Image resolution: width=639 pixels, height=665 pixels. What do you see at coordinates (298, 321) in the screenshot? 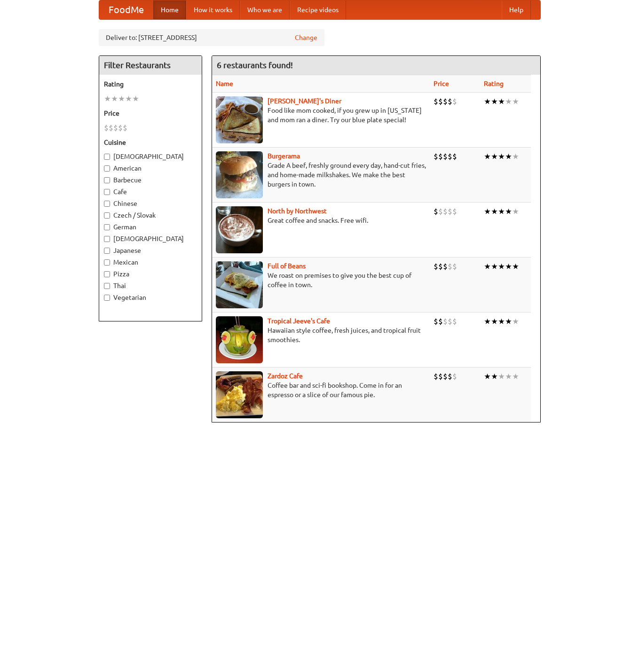
I see `b: Tropical Jeeve's Cafe` at bounding box center [298, 321].